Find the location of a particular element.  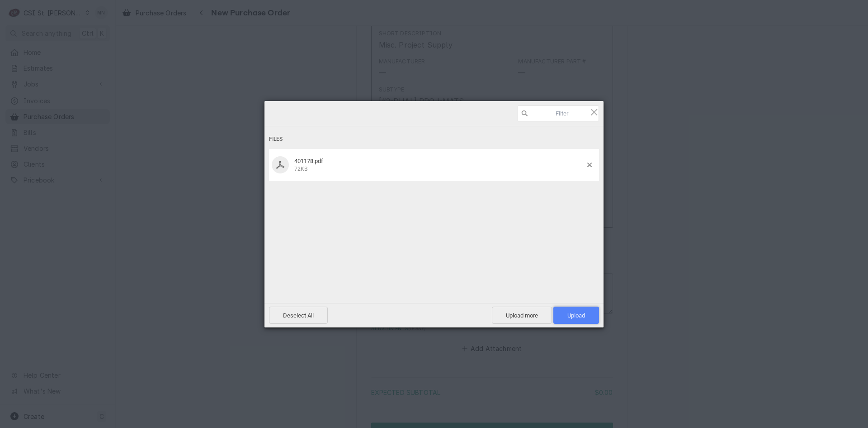

span: Upload is located at coordinates (576, 315).